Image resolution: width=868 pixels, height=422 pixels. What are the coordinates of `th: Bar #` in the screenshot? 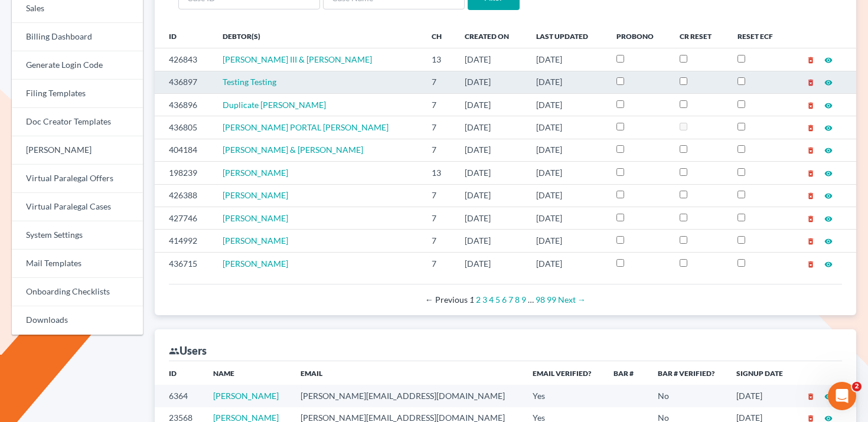 It's located at (626, 373).